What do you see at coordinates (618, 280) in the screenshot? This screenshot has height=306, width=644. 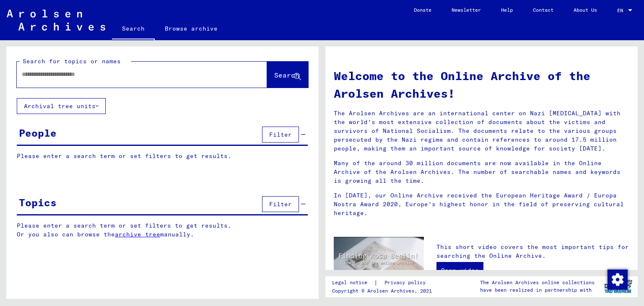 I see `img: Change consent` at bounding box center [618, 280].